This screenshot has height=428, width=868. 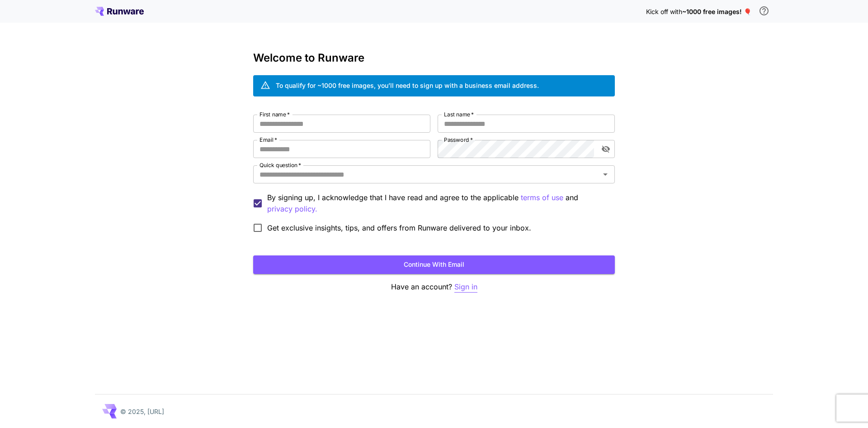 What do you see at coordinates (465, 287) in the screenshot?
I see `p: Sign in` at bounding box center [465, 287].